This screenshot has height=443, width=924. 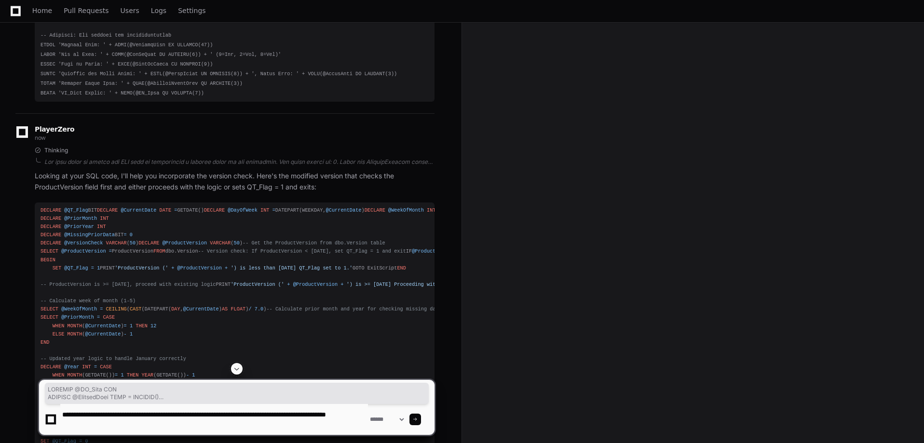 What do you see at coordinates (175, 309) in the screenshot?
I see `span: DAY` at bounding box center [175, 309].